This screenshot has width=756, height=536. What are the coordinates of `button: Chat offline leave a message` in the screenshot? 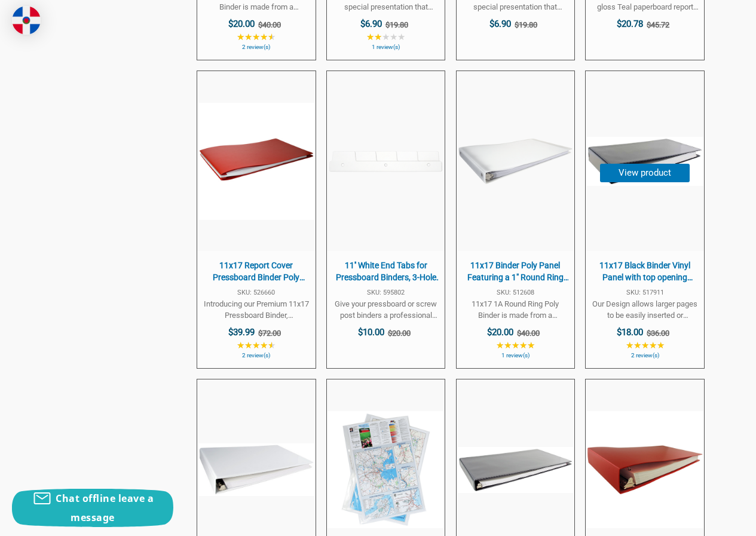 It's located at (93, 508).